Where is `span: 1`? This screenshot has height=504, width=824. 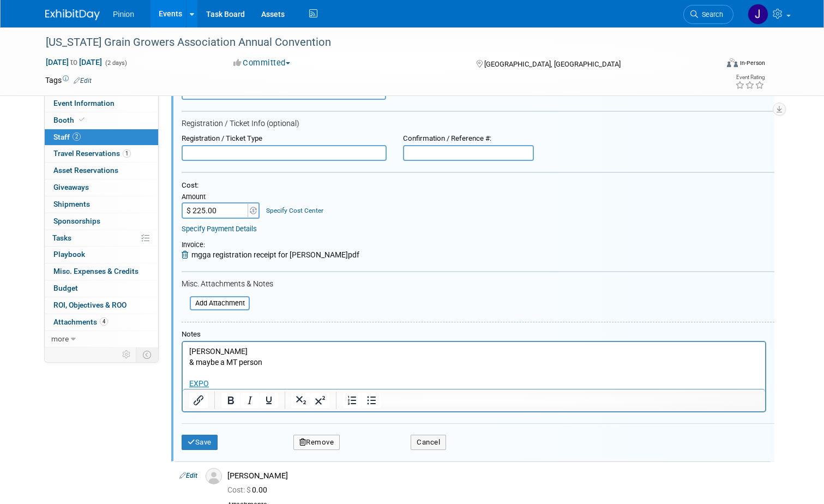 span: 1 is located at coordinates (127, 153).